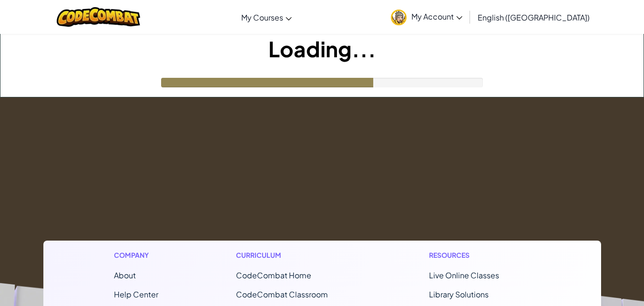 The height and width of the screenshot is (306, 644). Describe the element at coordinates (293, 255) in the screenshot. I see `h1: Curriculum` at that location.